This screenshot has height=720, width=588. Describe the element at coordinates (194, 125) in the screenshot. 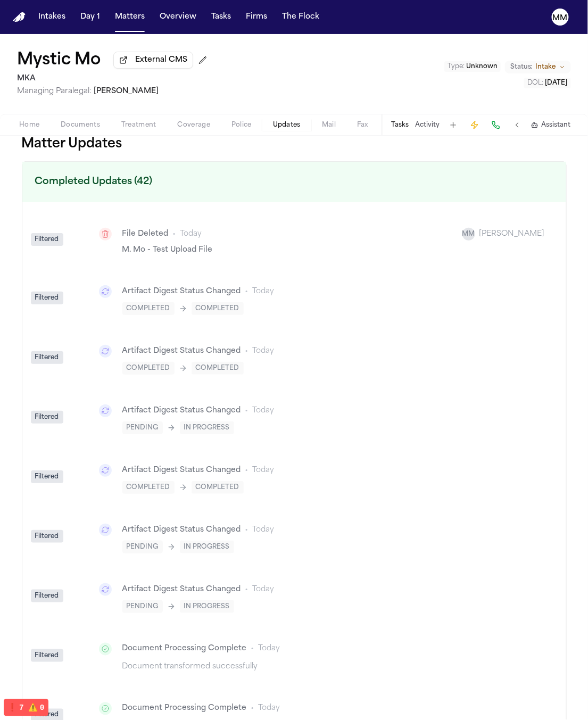

I see `span: Coverage` at that location.